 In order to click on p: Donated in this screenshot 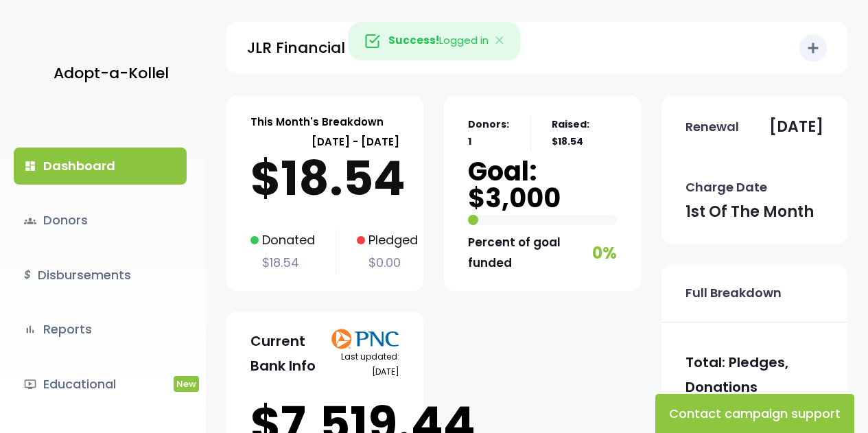, I will do `click(283, 240)`.